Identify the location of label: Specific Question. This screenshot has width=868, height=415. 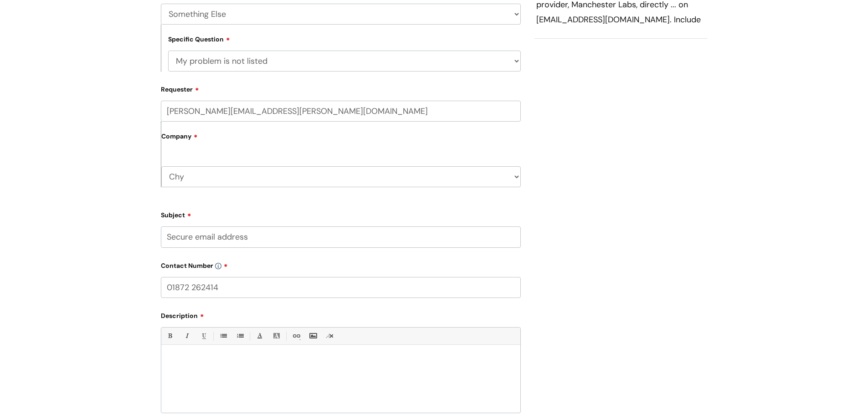
(199, 39).